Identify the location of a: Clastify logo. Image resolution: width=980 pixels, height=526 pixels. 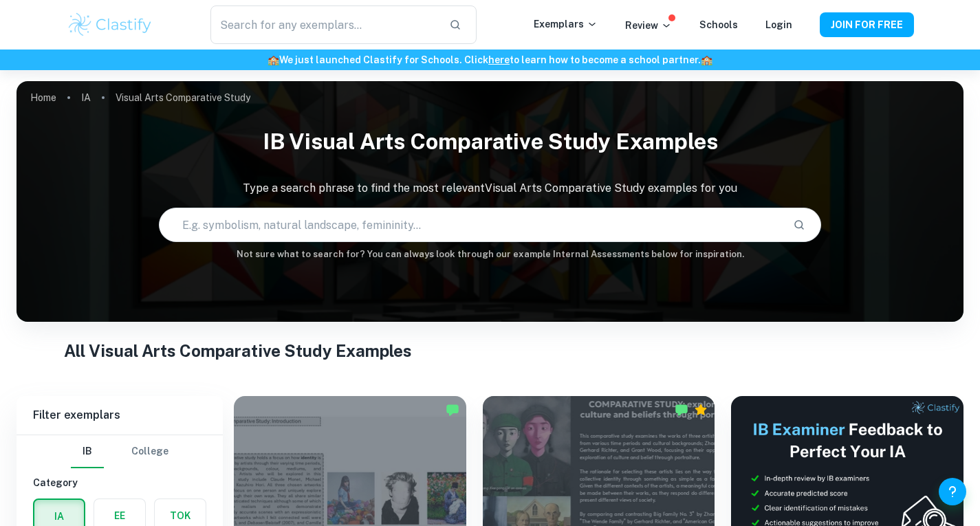
(110, 25).